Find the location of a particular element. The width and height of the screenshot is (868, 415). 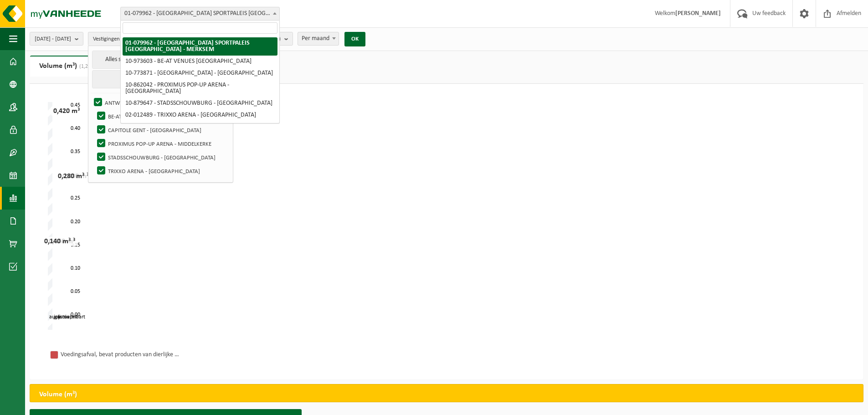

span: Vestigingen is located at coordinates (114, 39).